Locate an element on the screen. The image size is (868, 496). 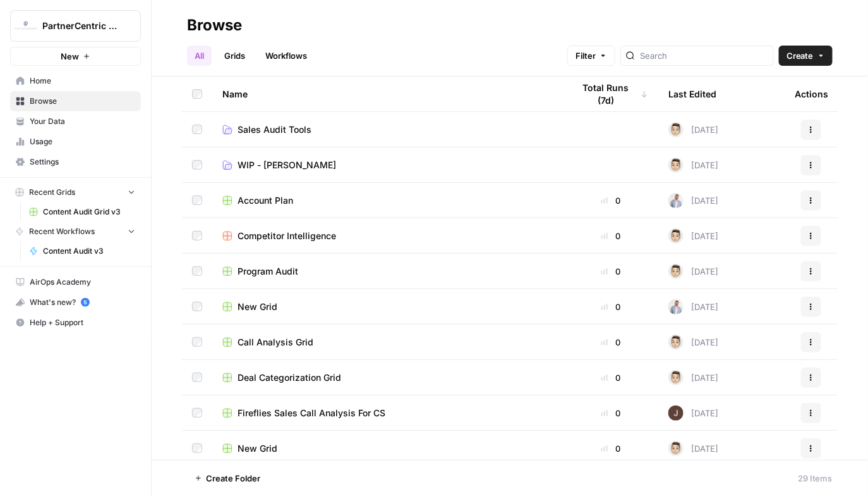
span: Help + Support is located at coordinates (82, 322).